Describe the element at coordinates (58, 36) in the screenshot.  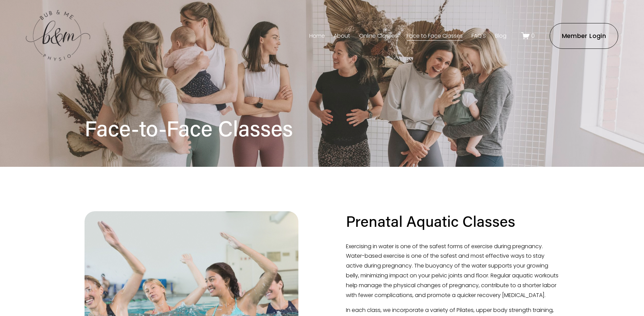
I see `img: bubandme` at that location.